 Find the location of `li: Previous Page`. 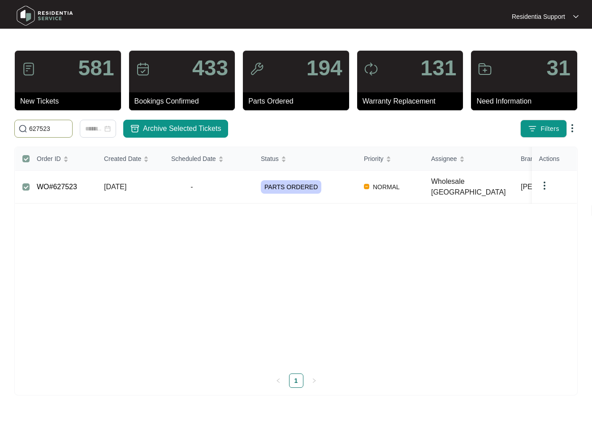

li: Previous Page is located at coordinates (278, 380).